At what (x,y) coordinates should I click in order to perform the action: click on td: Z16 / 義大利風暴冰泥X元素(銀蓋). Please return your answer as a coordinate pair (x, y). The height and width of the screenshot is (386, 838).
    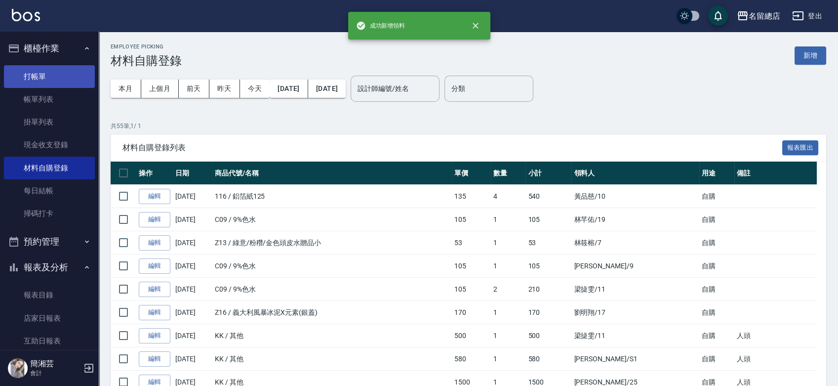
    Looking at the image, I should click on (332, 312).